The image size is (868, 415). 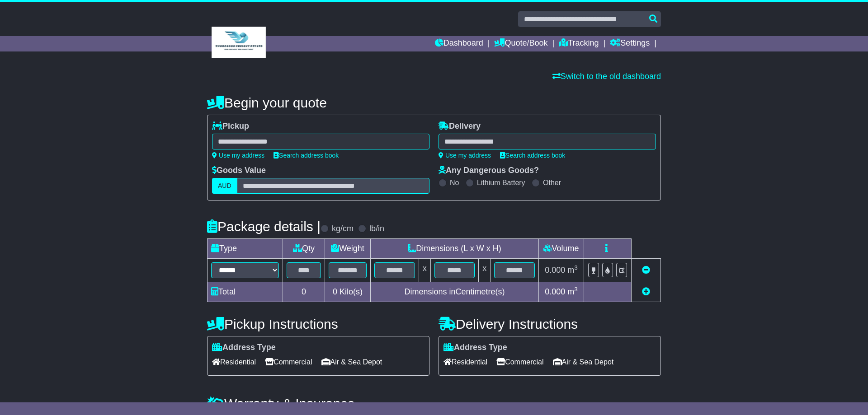 What do you see at coordinates (377, 229) in the screenshot?
I see `label: lb/in` at bounding box center [377, 229].